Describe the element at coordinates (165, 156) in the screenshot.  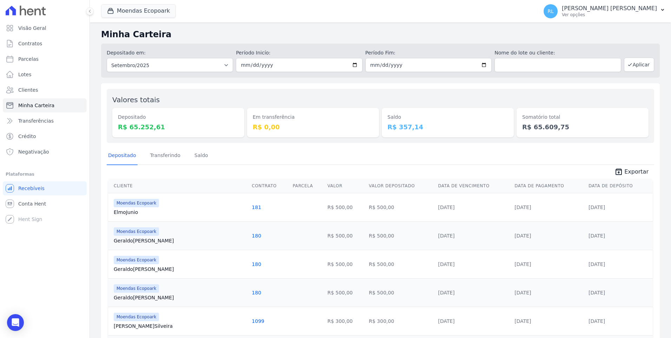
I see `a: Transferindo` at that location.